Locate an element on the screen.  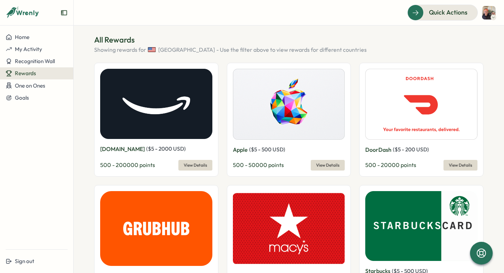
img: United States is located at coordinates (152, 50).